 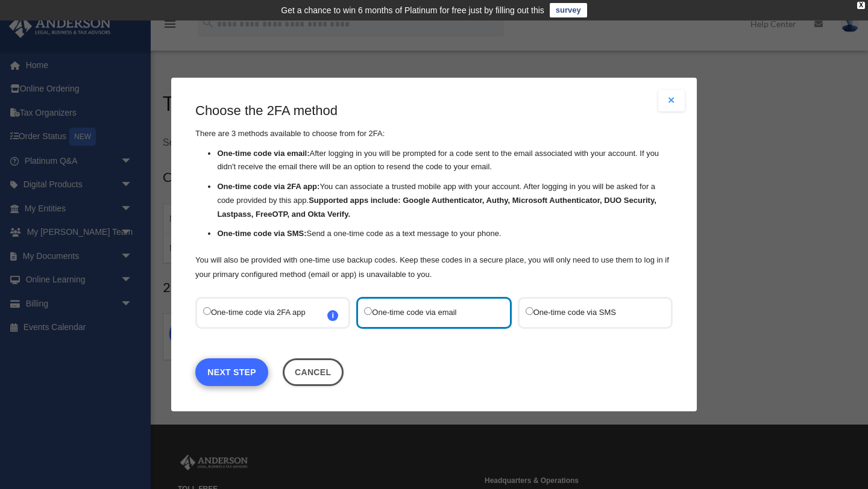 I want to click on button: Close this dialog window, so click(x=312, y=373).